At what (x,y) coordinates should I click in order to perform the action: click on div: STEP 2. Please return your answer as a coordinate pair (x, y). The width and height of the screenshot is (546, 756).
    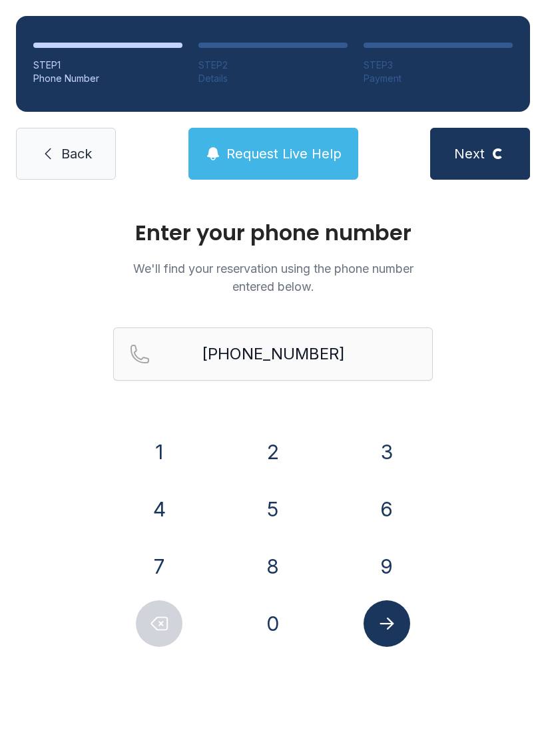
    Looking at the image, I should click on (273, 65).